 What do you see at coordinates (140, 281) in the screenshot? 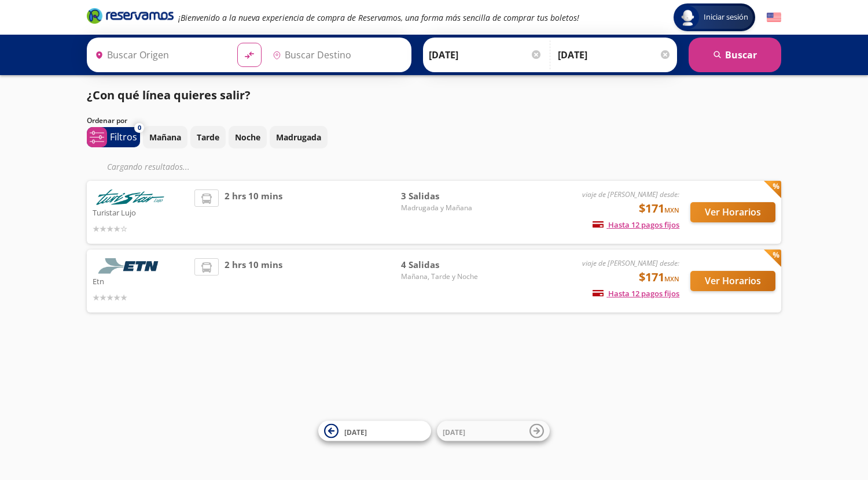
I see `p: Etn` at bounding box center [140, 281].